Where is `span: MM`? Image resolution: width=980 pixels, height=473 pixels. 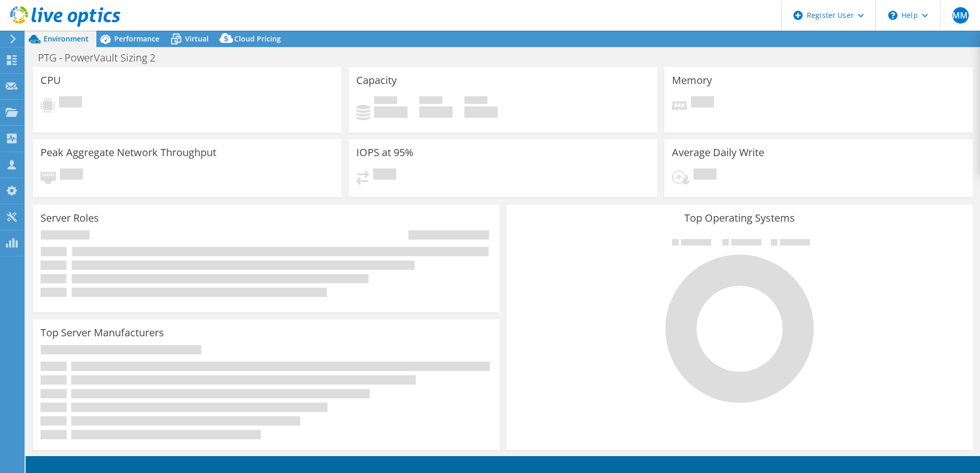 span: MM is located at coordinates (961, 15).